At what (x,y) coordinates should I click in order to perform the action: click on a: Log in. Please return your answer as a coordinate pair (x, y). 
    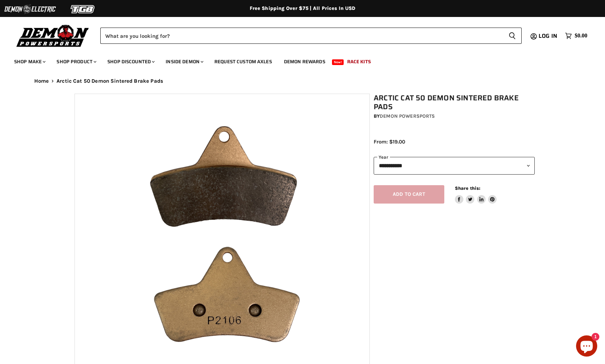
    Looking at the image, I should click on (548, 36).